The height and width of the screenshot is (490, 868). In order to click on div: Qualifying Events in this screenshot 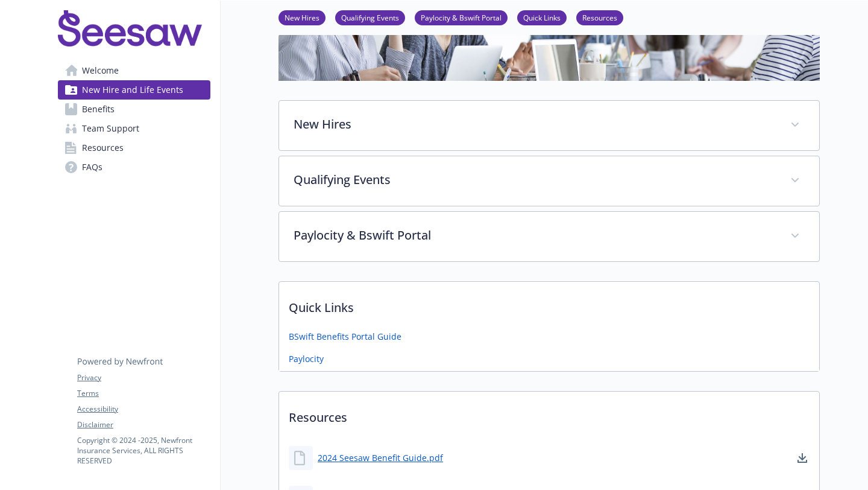, I will do `click(549, 181)`.